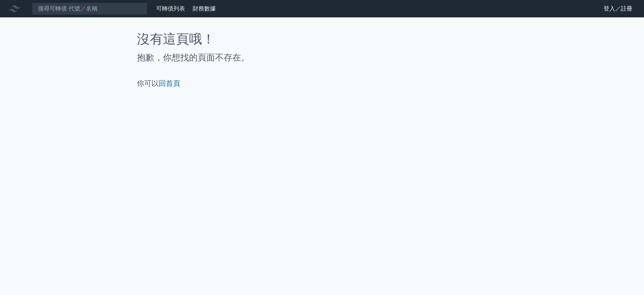 This screenshot has height=295, width=644. Describe the element at coordinates (204, 9) in the screenshot. I see `a: 財務數據` at that location.